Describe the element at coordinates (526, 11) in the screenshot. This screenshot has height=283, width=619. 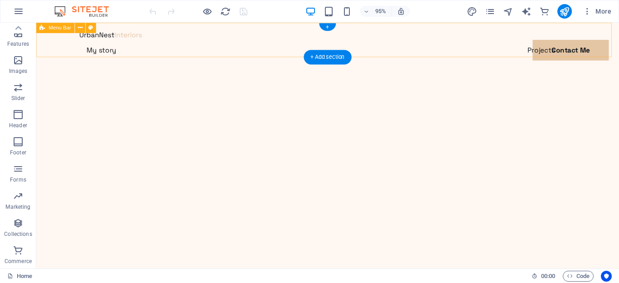
I see `button: text_generator` at that location.